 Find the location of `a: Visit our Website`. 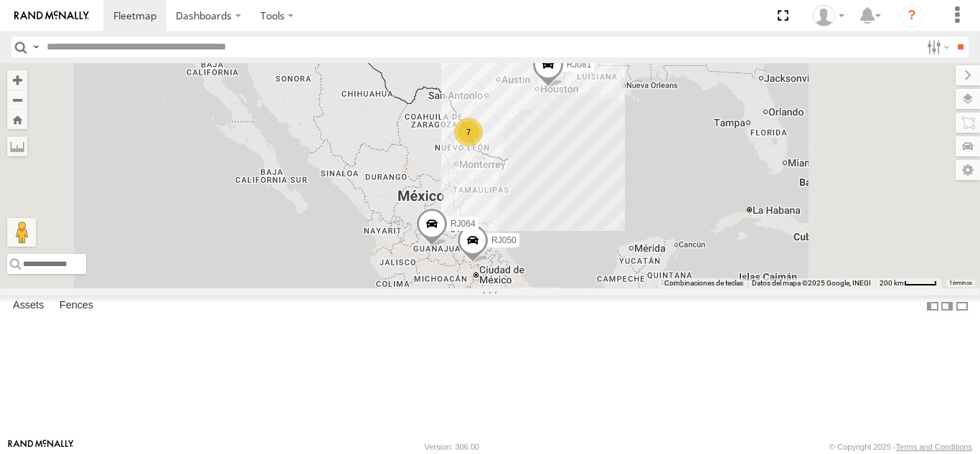

a: Visit our Website is located at coordinates (41, 447).